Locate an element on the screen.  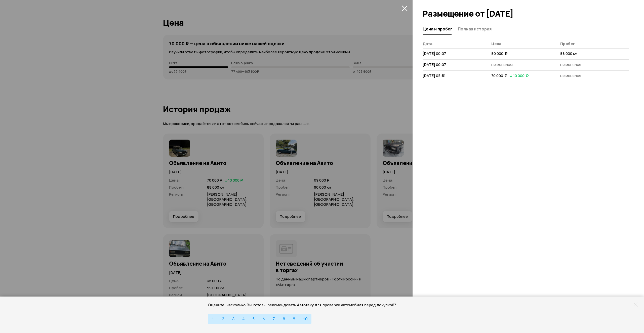
span: 1 is located at coordinates (213, 319).